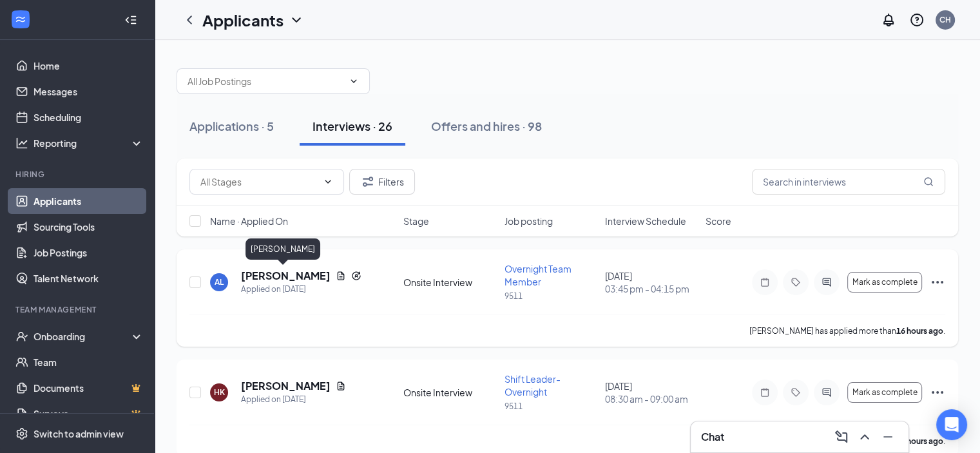 This screenshot has width=980, height=453. I want to click on div: Offers and hires · 98, so click(487, 126).